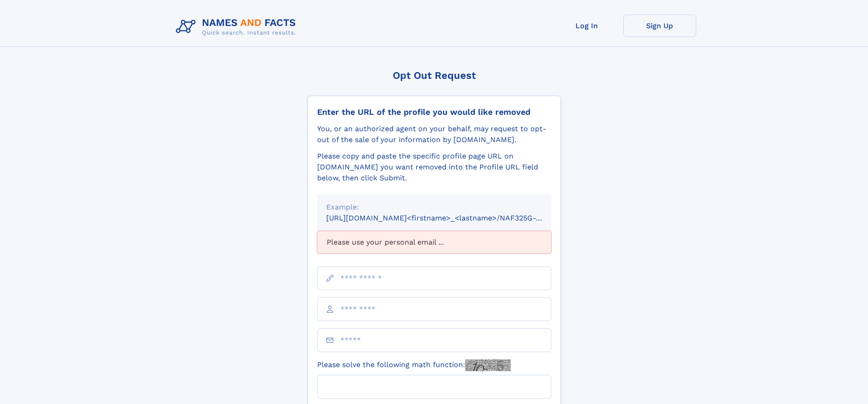 The width and height of the screenshot is (868, 404). Describe the element at coordinates (238, 27) in the screenshot. I see `img: Logo Names and Facts` at that location.